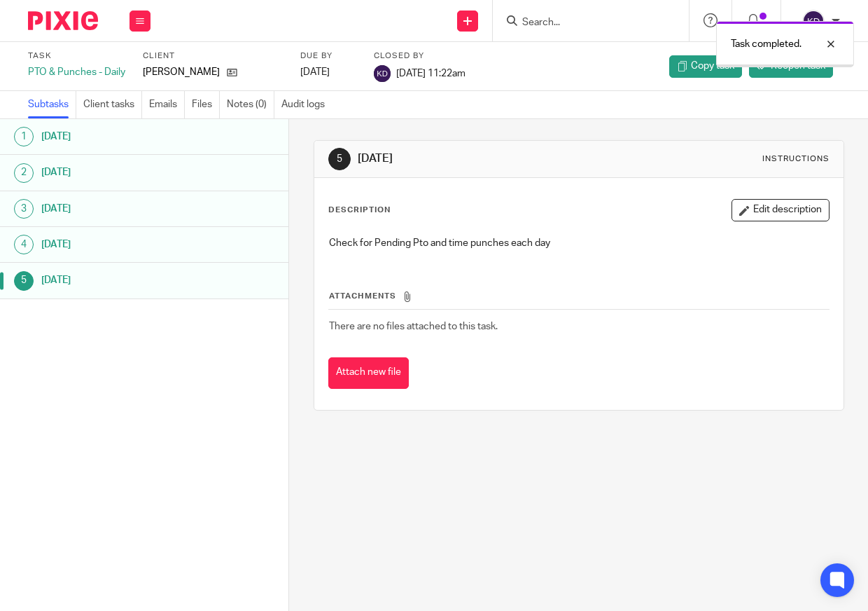  What do you see at coordinates (76, 72) in the screenshot?
I see `div: PTO & Punches - Daily` at bounding box center [76, 72].